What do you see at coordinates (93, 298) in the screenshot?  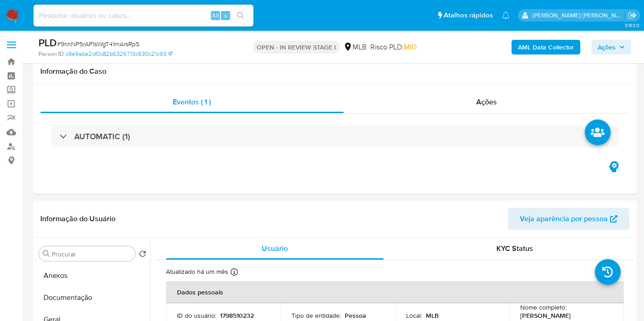 I see `button: Documentação` at bounding box center [93, 298].